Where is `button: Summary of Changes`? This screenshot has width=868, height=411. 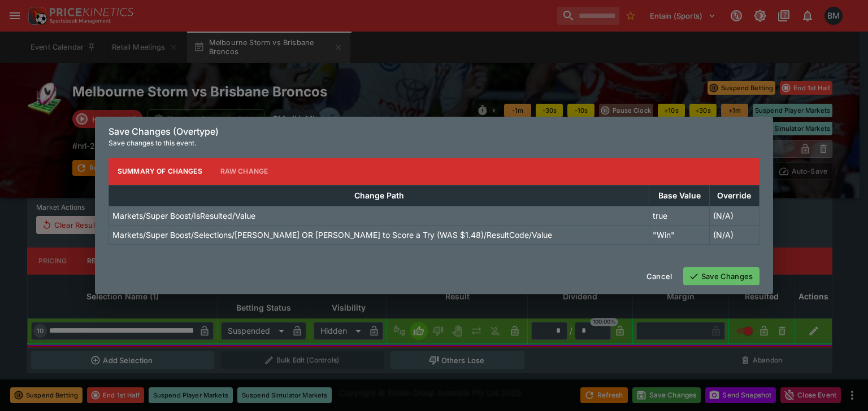
button: Summary of Changes is located at coordinates (159, 172).